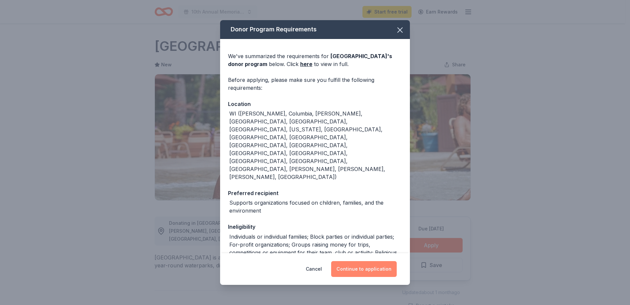 The width and height of the screenshot is (630, 305). What do you see at coordinates (316, 252) in the screenshot?
I see `div: Individuals or individual families; Block parties or individual parties; For-profit organizations...` at bounding box center [316, 252].